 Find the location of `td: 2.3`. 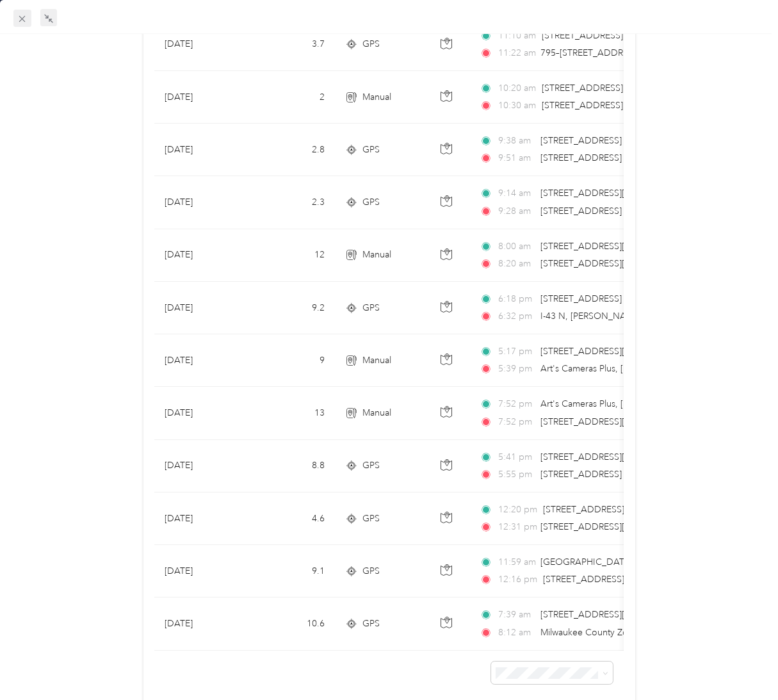

td: 2.3 is located at coordinates (293, 202).